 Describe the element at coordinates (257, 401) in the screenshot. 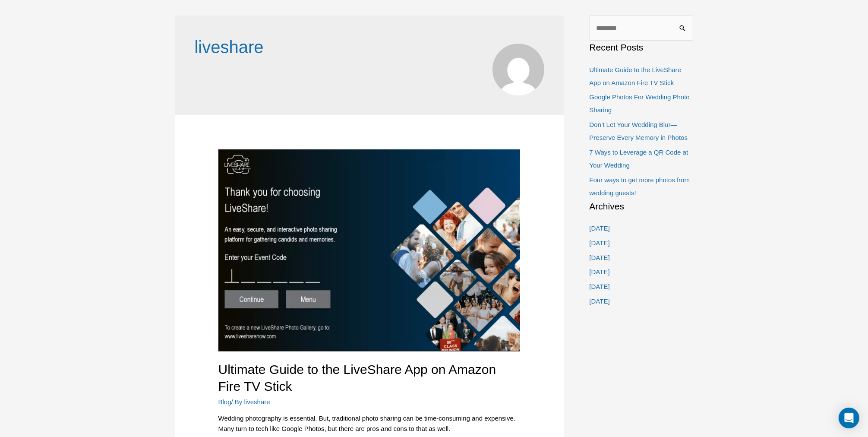

I see `a: liveshare` at that location.